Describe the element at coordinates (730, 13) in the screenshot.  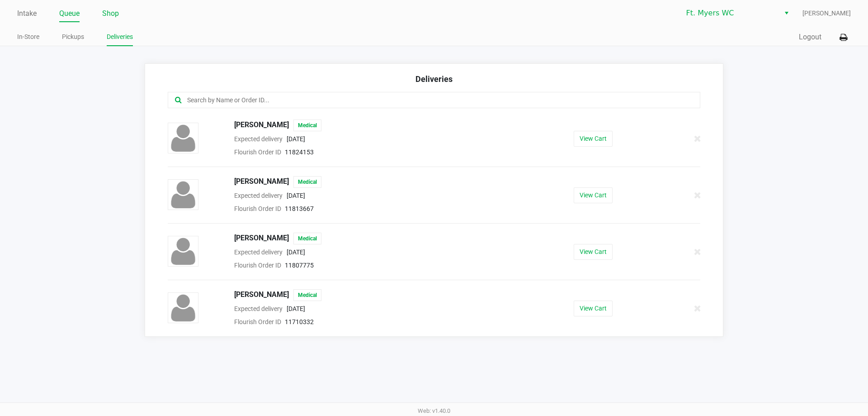
I see `span: Ft. Myers WC` at that location.